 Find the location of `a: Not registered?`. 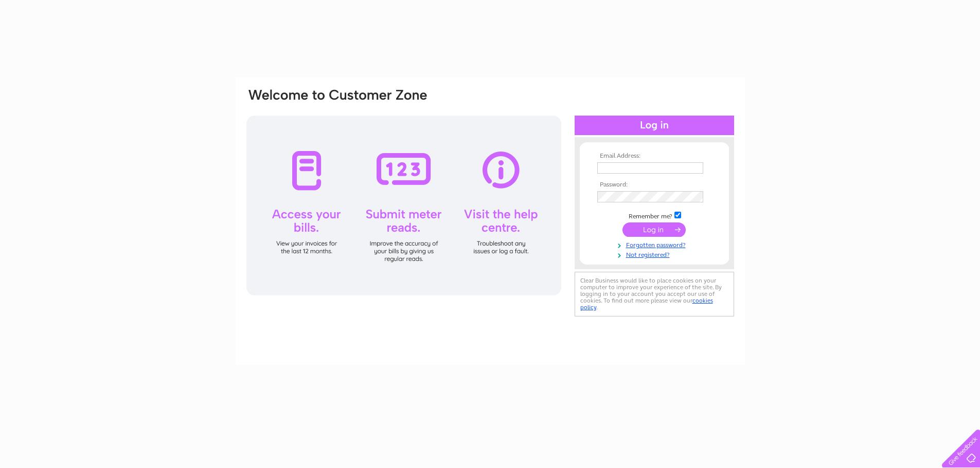

a: Not registered? is located at coordinates (655, 254).